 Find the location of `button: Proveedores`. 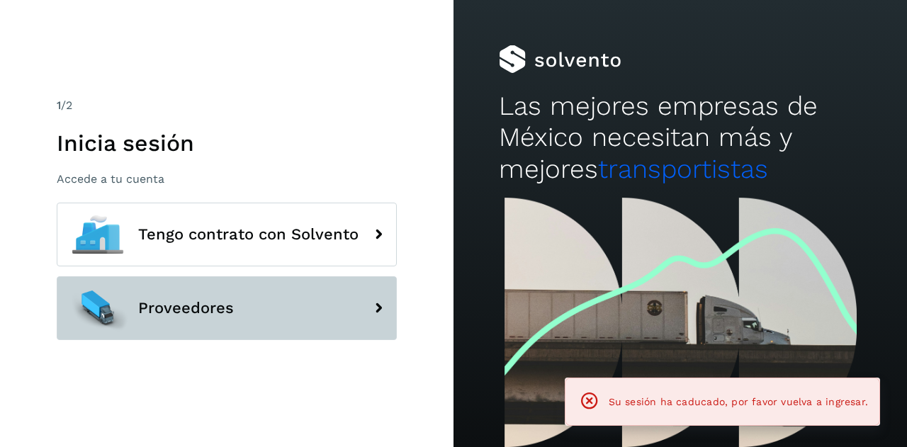

button: Proveedores is located at coordinates (227, 308).